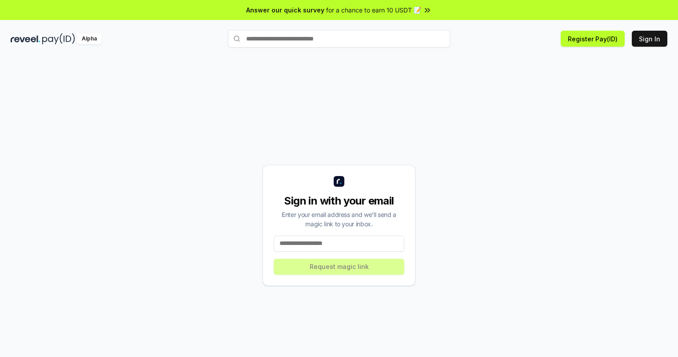 The width and height of the screenshot is (678, 357). I want to click on span: for a chance to earn 10 USDT 📝, so click(374, 10).